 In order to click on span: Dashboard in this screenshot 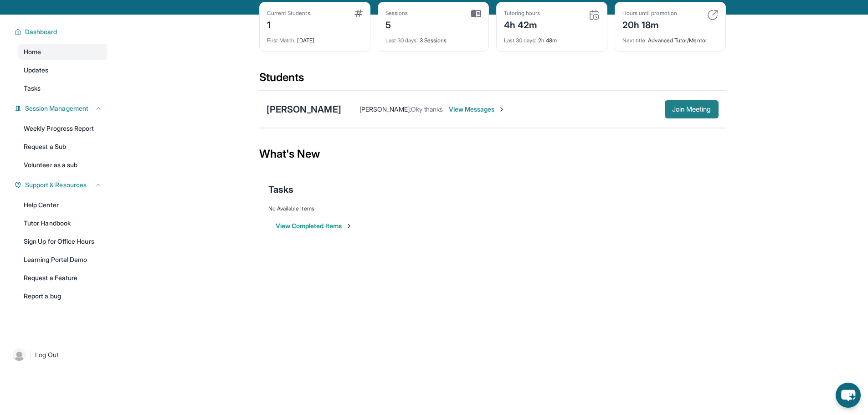, I will do `click(41, 32)`.